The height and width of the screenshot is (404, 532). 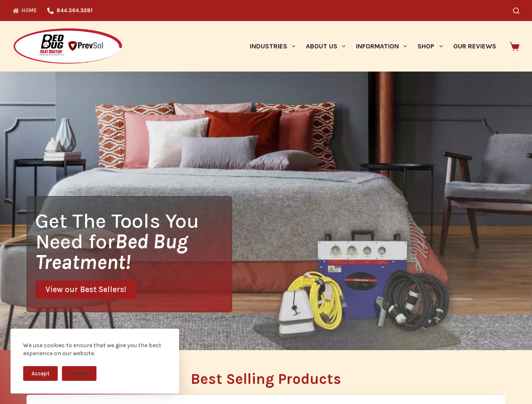 What do you see at coordinates (86, 290) in the screenshot?
I see `span: View our Best Sellers!` at bounding box center [86, 290].